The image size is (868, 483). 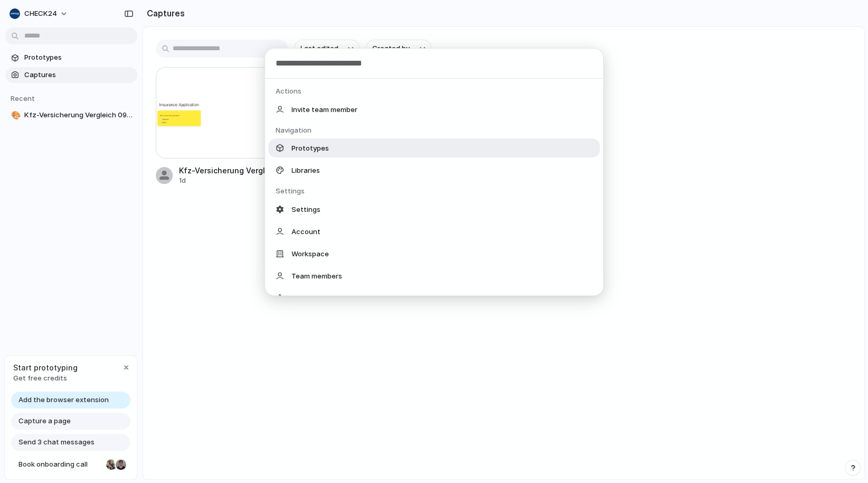 I want to click on div: Navigation, so click(x=439, y=131).